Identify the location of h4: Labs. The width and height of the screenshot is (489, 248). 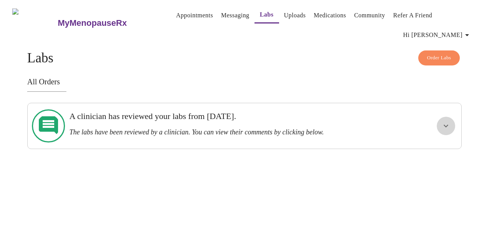
(244, 58).